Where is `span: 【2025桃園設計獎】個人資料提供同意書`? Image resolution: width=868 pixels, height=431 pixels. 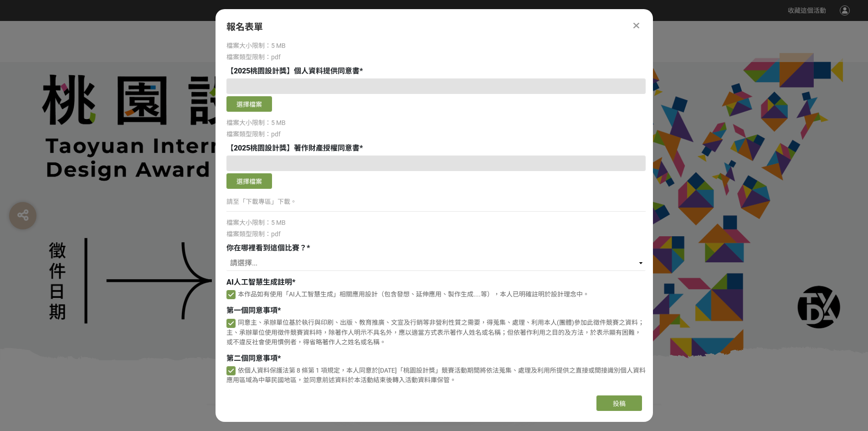 span: 【2025桃園設計獎】個人資料提供同意書 is located at coordinates (293, 71).